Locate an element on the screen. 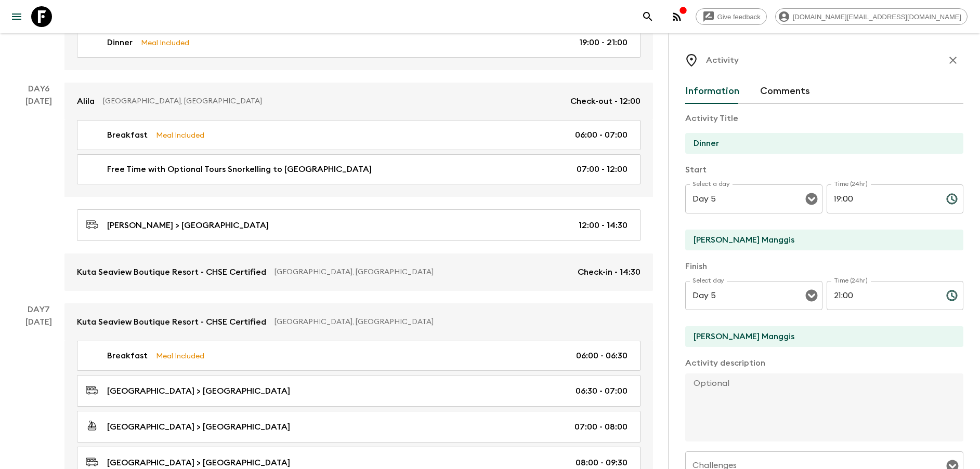 This screenshot has width=980, height=469. a: Give feedback is located at coordinates (731, 17).